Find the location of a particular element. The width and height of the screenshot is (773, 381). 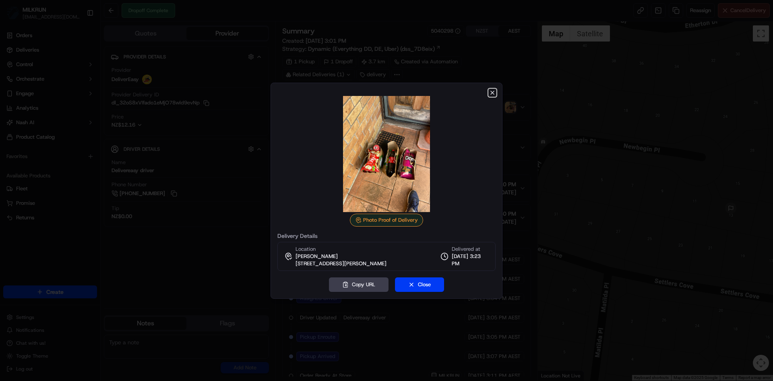

label: Delivery Details is located at coordinates (387, 236).